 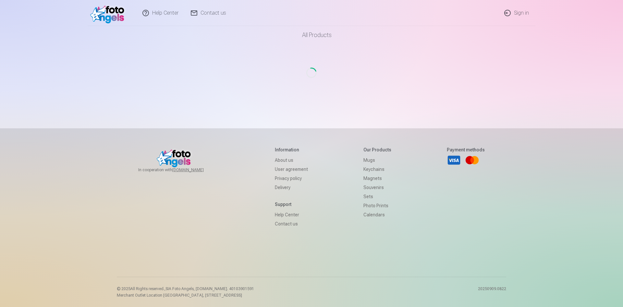 I want to click on a: Mugs, so click(x=378, y=160).